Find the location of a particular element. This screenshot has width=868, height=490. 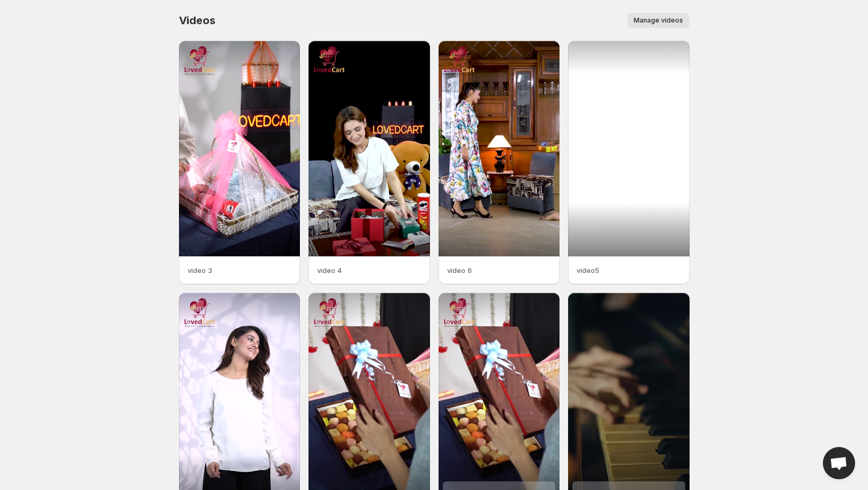

p: video 4 is located at coordinates (369, 270).